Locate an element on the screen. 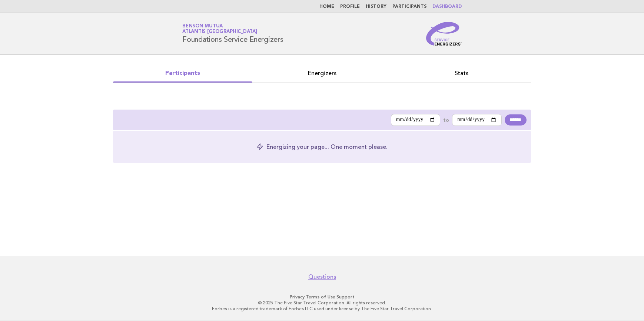  label: to is located at coordinates (446, 120).